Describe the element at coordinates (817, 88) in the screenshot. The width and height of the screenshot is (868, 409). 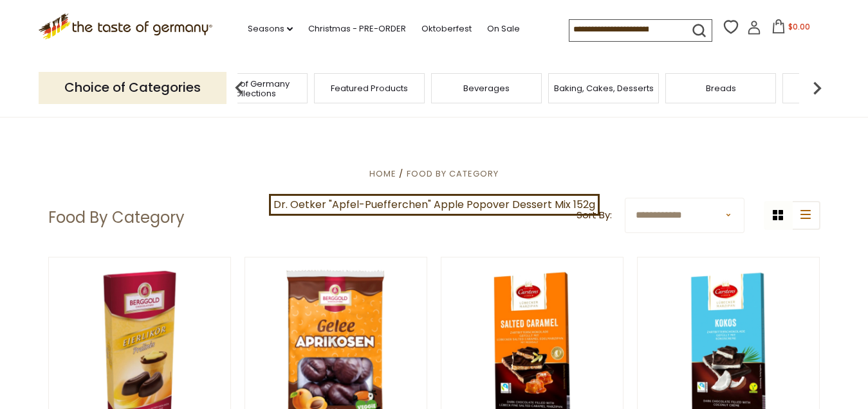
I see `img: next arrow` at that location.